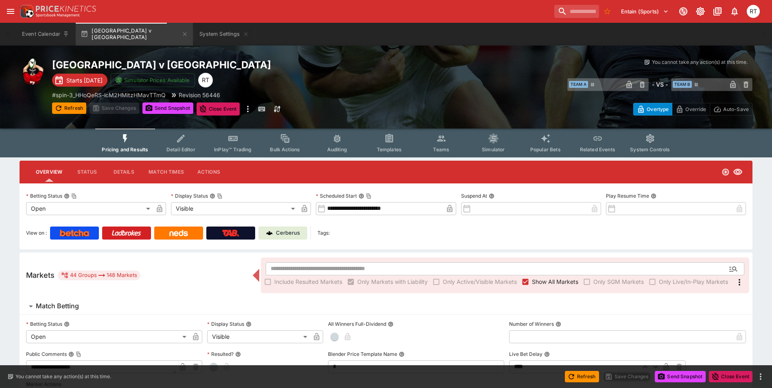  What do you see at coordinates (555, 282) in the screenshot?
I see `span: Show All Markets` at bounding box center [555, 282].